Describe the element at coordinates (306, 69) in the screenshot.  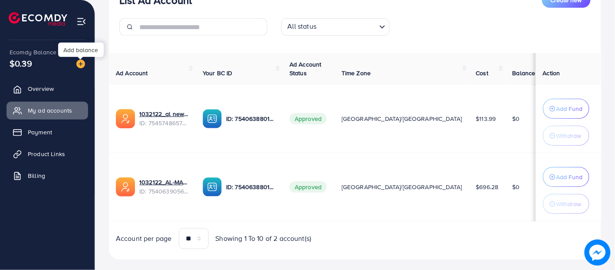
I see `span: Ad Account Status` at that location.